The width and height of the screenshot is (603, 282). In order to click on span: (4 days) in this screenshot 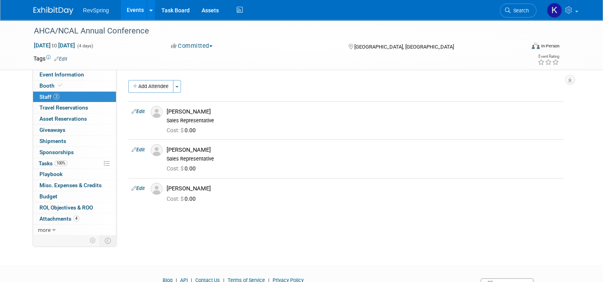, I will do `click(85, 46)`.